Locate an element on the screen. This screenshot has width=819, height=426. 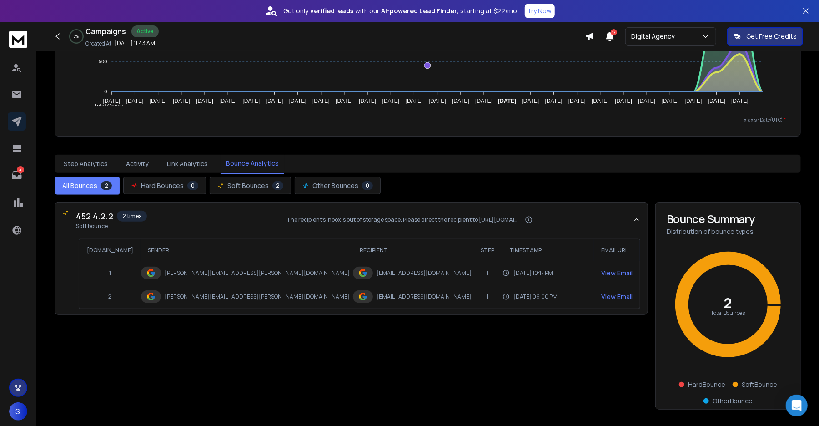
button: Step Analytics is located at coordinates (86, 164).